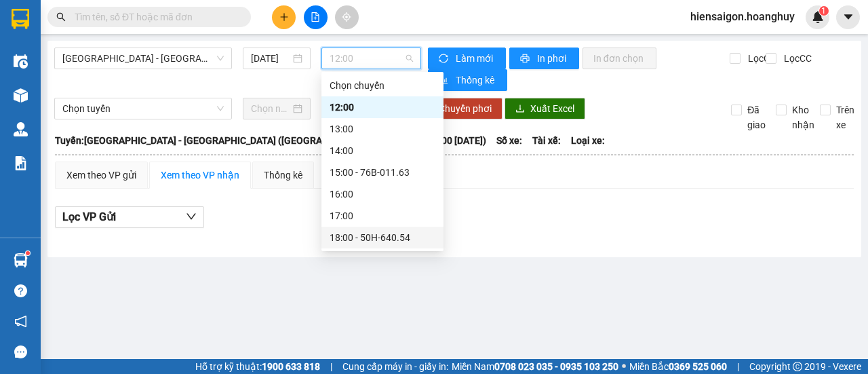 This screenshot has height=374, width=868. I want to click on button: syncLàm mới, so click(467, 58).